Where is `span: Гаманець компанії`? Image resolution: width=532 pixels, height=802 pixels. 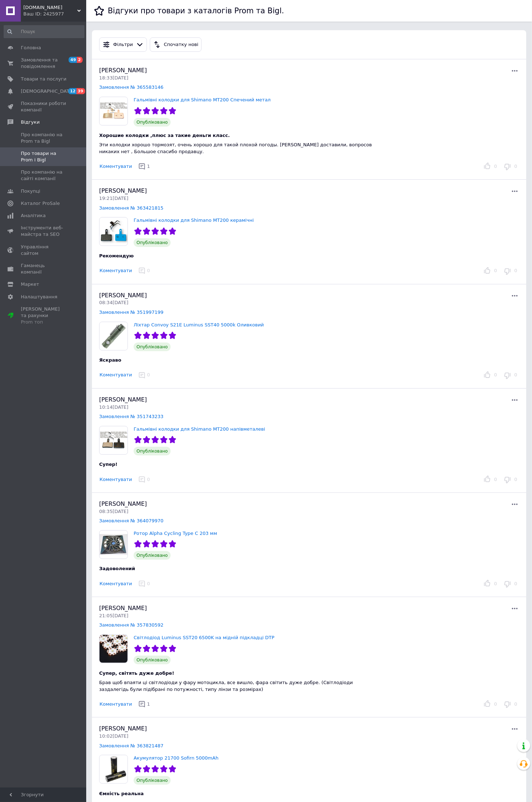
span: Гаманець компанії is located at coordinates (43, 269).